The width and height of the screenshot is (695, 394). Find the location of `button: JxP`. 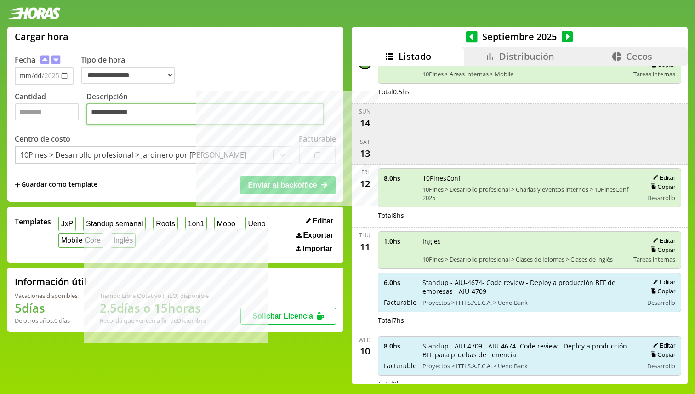

button: JxP is located at coordinates (67, 223).